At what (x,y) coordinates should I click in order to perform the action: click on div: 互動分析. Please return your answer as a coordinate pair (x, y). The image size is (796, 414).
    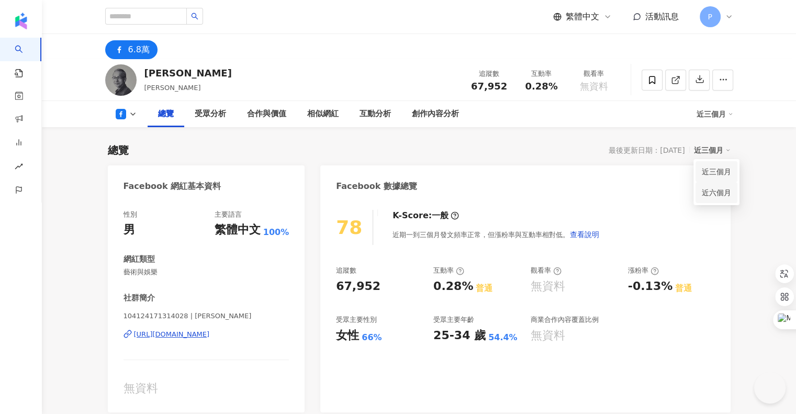
    Looking at the image, I should click on (375, 114).